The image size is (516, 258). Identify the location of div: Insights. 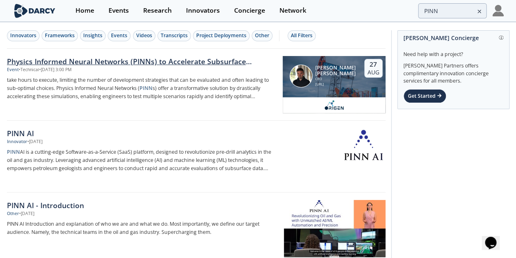
(93, 36).